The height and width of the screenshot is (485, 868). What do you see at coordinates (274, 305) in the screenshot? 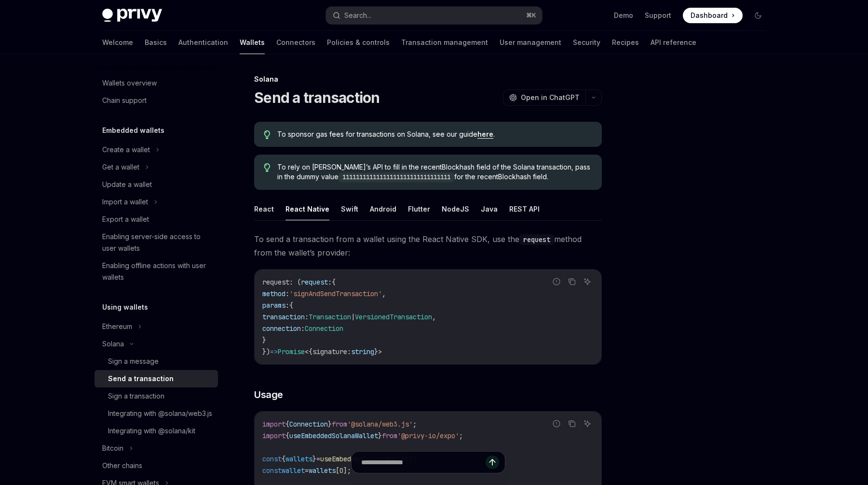
I see `span: params` at bounding box center [274, 305].